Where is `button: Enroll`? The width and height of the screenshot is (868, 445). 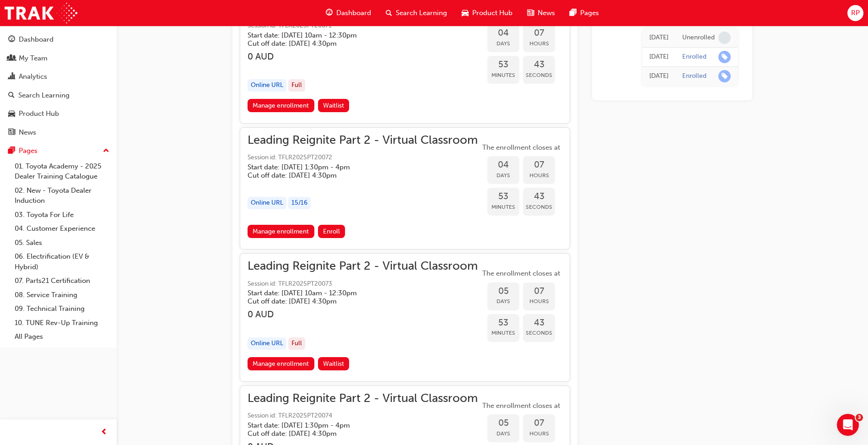
button: Enroll is located at coordinates (332, 231).